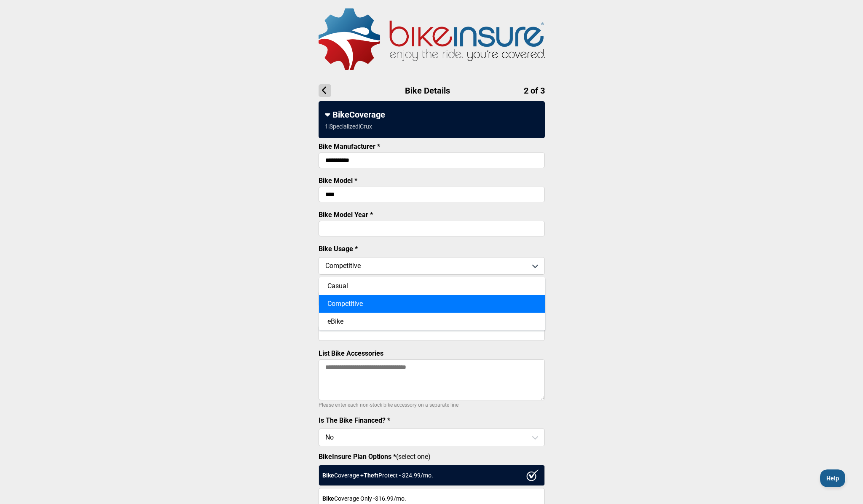 The image size is (863, 504). Describe the element at coordinates (371, 475) in the screenshot. I see `strong: Theft` at that location.